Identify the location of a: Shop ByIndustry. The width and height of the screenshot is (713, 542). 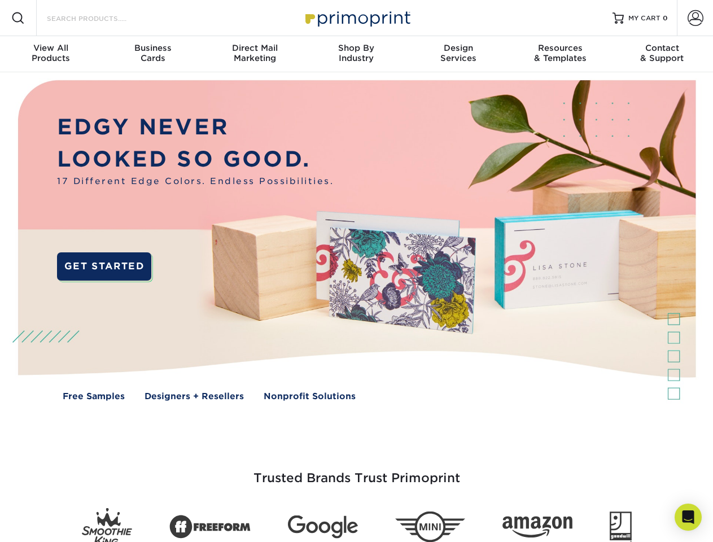
(356, 54).